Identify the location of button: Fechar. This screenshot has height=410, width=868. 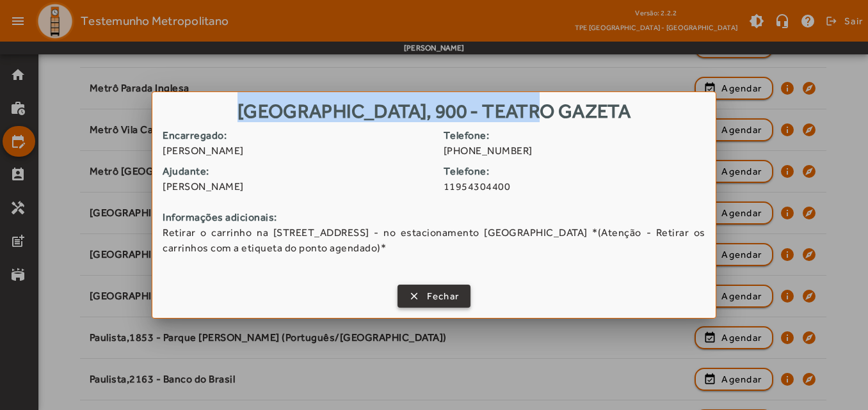
(434, 296).